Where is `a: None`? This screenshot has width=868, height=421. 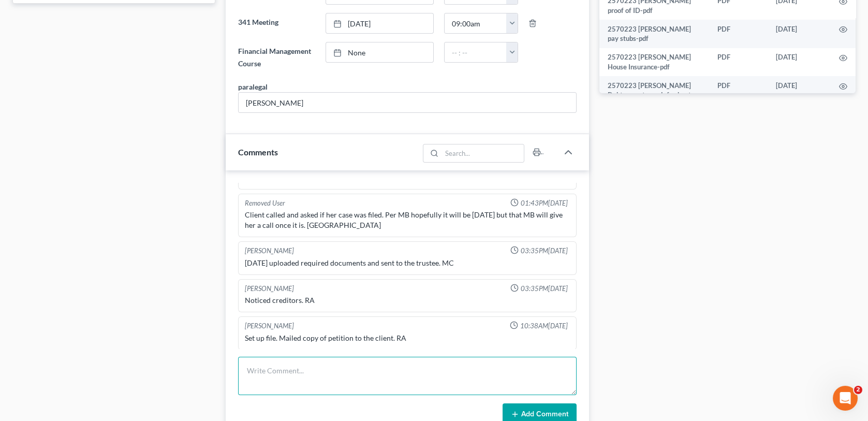 a: None is located at coordinates (379, 52).